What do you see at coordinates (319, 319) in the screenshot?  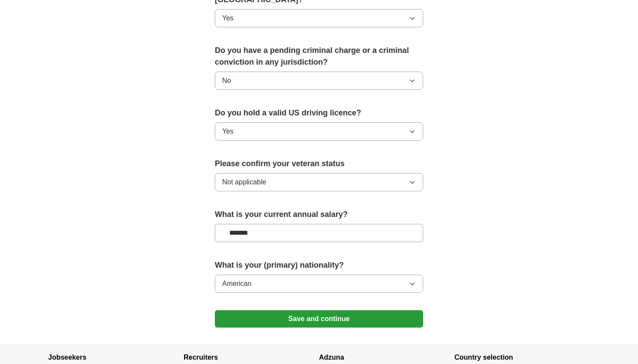 I see `button: Save and continue` at bounding box center [319, 319].